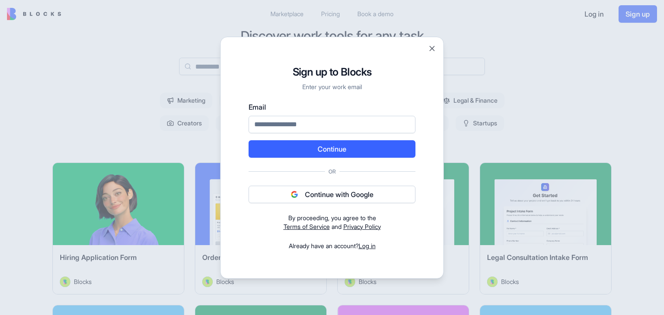 The height and width of the screenshot is (315, 664). Describe the element at coordinates (332, 149) in the screenshot. I see `button: Continue` at that location.